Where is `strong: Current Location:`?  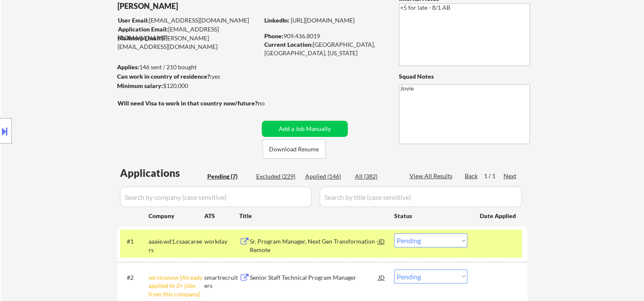
strong: Current Location: is located at coordinates (288, 44).